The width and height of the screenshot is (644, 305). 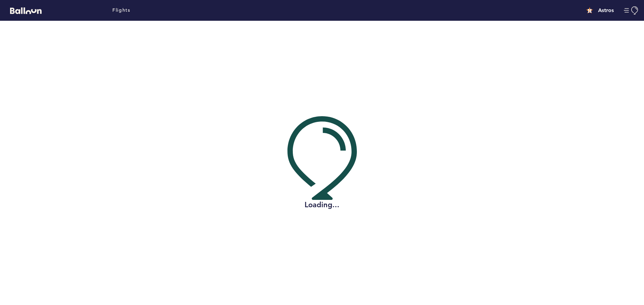 I want to click on h2: Loading..., so click(x=322, y=205).